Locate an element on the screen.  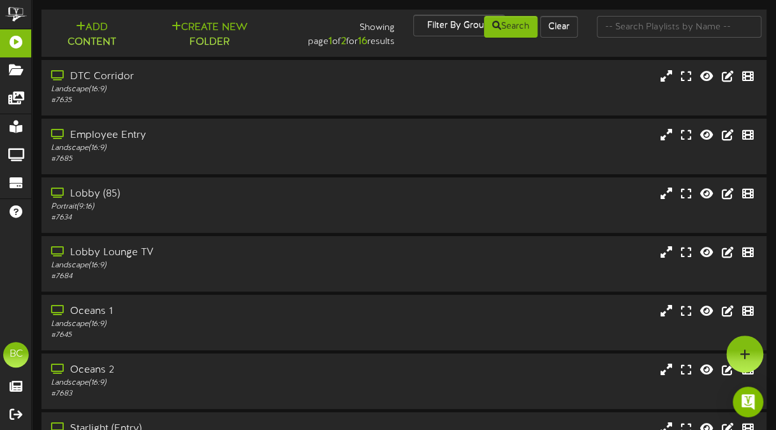
div: # 7683 is located at coordinates (193, 393).